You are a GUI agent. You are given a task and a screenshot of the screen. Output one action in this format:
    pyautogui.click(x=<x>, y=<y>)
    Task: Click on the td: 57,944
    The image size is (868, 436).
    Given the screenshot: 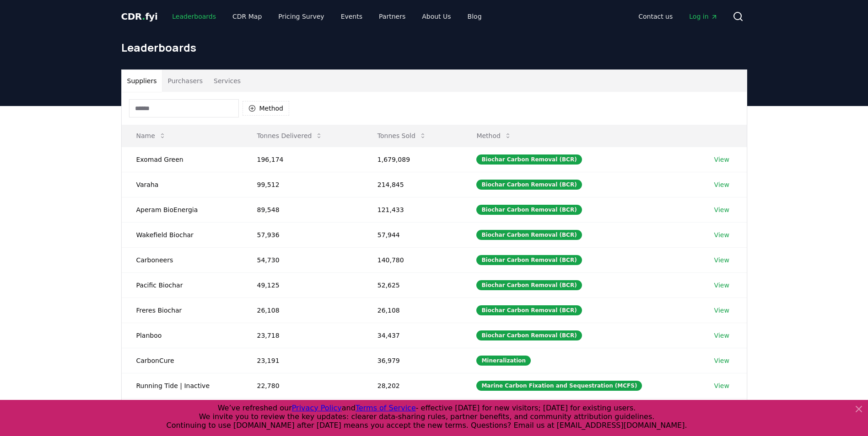 What is the action you would take?
    pyautogui.click(x=412, y=235)
    